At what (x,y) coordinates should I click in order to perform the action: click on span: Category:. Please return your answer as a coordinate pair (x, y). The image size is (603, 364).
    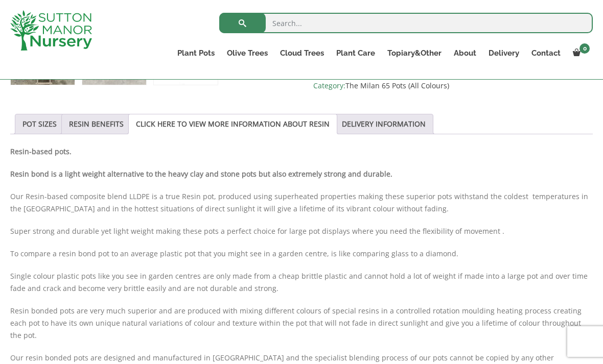
    Looking at the image, I should click on (453, 86).